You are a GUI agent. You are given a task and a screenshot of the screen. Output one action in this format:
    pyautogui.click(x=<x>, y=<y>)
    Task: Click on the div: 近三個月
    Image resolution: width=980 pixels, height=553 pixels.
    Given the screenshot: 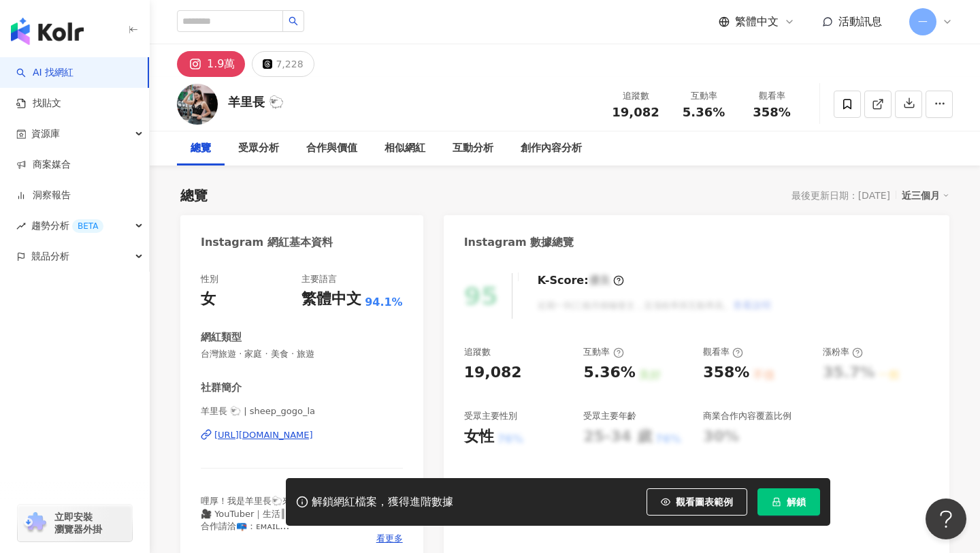 What is the action you would take?
    pyautogui.click(x=925, y=195)
    